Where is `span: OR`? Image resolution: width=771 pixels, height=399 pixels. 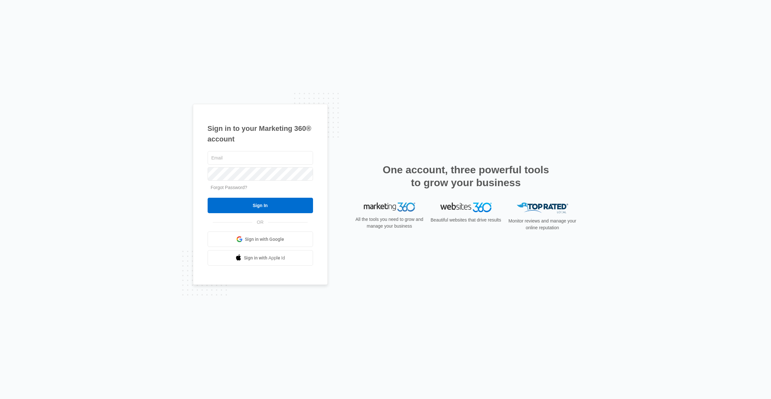 span: OR is located at coordinates (260, 222).